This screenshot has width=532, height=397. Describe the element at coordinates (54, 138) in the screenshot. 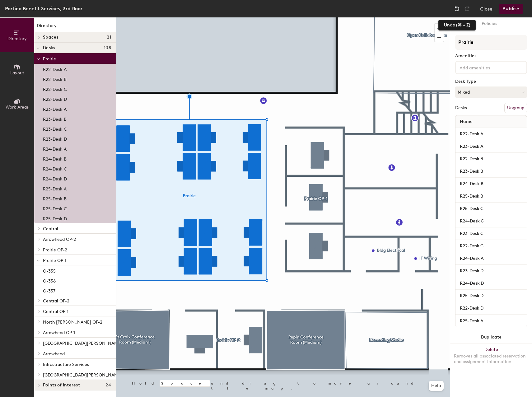

I see `p: R23-Desk D` at that location.